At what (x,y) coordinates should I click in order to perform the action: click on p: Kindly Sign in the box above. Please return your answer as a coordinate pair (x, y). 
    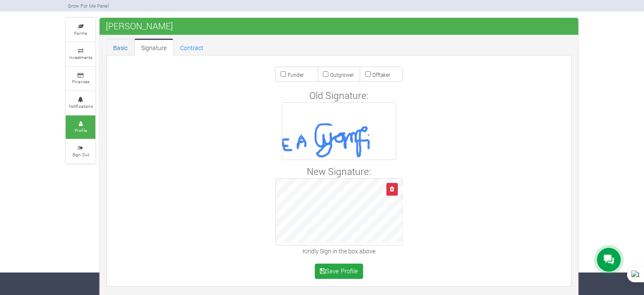
    Looking at the image, I should click on (339, 251).